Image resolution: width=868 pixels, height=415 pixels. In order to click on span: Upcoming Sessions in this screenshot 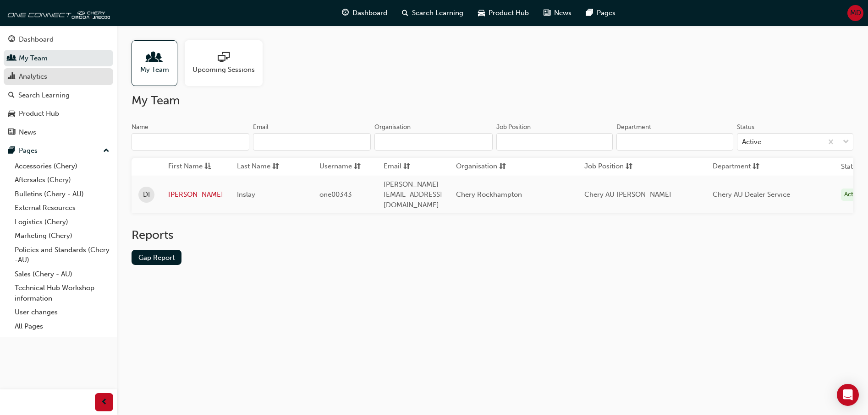, I will do `click(224, 69)`.